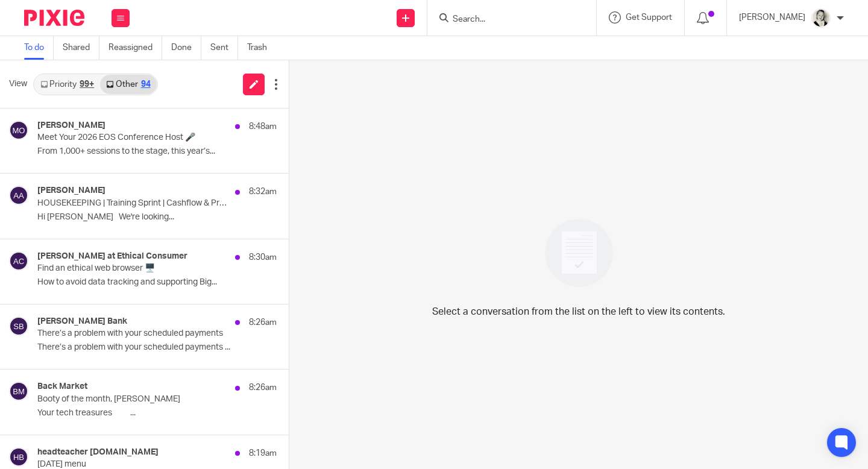  What do you see at coordinates (157, 413) in the screenshot?
I see `p: Your tech treasures ͏ ‌ ﻿ ͏ ‌ ﻿...` at bounding box center [157, 413].